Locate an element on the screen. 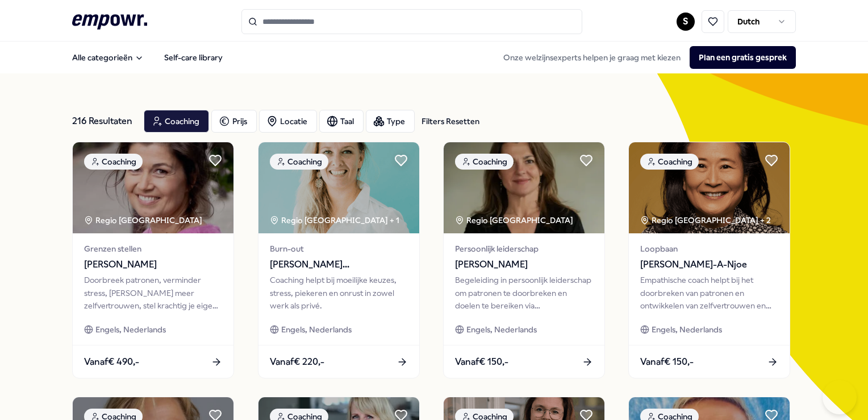 The image size is (868, 420). button: Locatie is located at coordinates (288, 121).